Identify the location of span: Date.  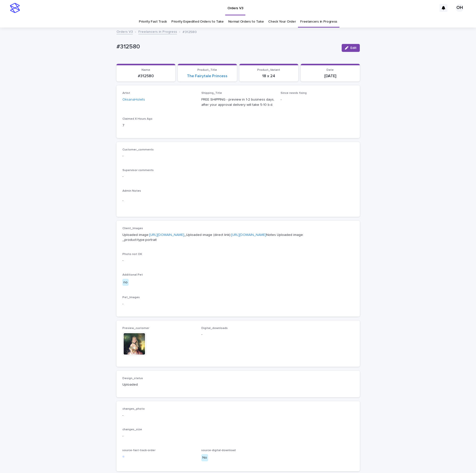
(330, 70).